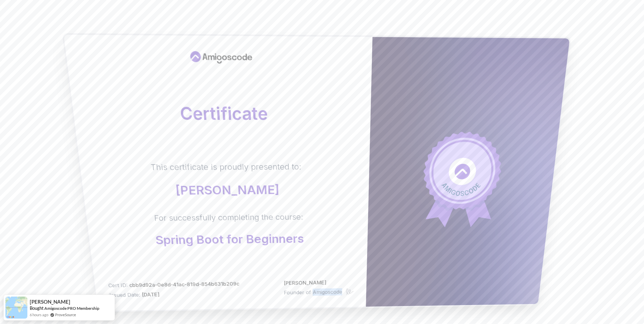 The height and width of the screenshot is (324, 644). I want to click on span: cbb9d92a-0e8d-41ac-819d-854b631b209c, so click(184, 284).